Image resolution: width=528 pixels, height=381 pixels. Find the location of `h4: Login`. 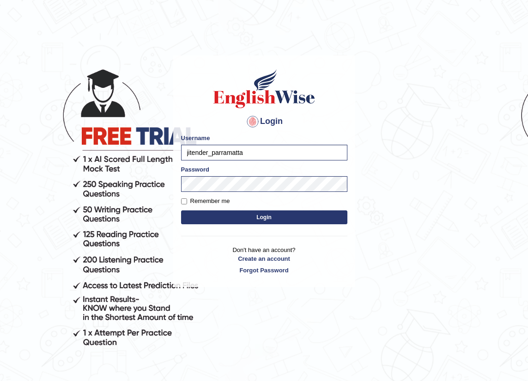

h4: Login is located at coordinates (264, 122).